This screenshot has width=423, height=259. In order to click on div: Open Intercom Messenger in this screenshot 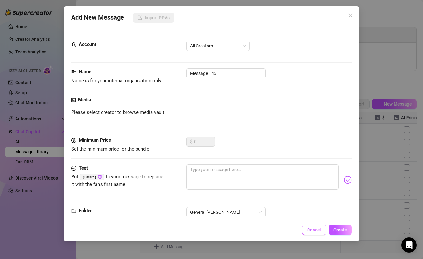, I will do `click(409, 245)`.